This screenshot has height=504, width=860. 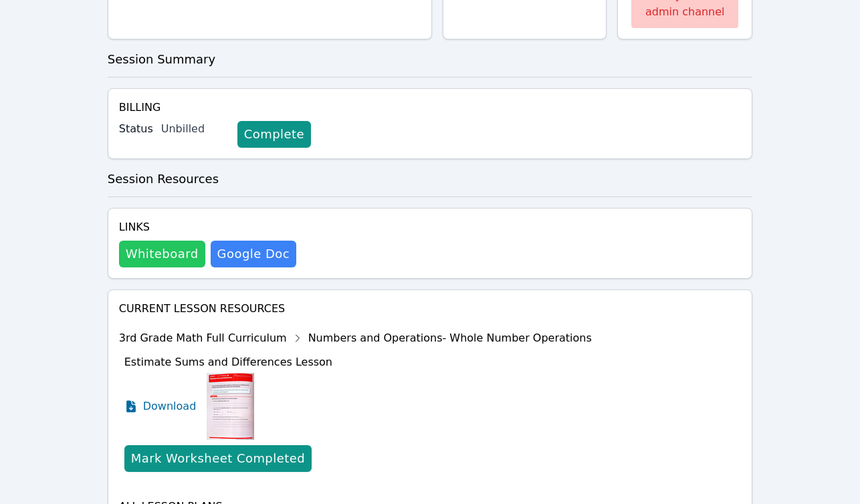 What do you see at coordinates (230, 406) in the screenshot?
I see `img: Estimate Sums and Differences Lesson` at bounding box center [230, 406].